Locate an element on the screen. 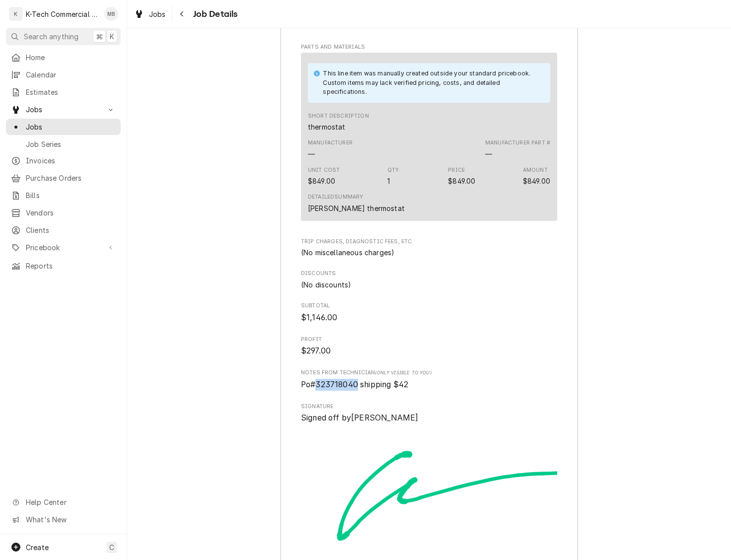 This screenshot has height=560, width=731. span: Clients is located at coordinates (70, 230).